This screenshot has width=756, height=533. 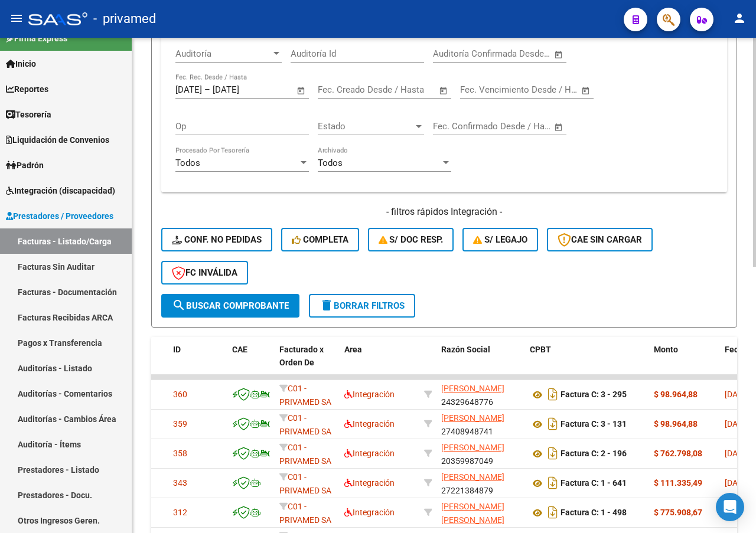 What do you see at coordinates (327, 305) in the screenshot?
I see `mat-icon: delete` at bounding box center [327, 305].